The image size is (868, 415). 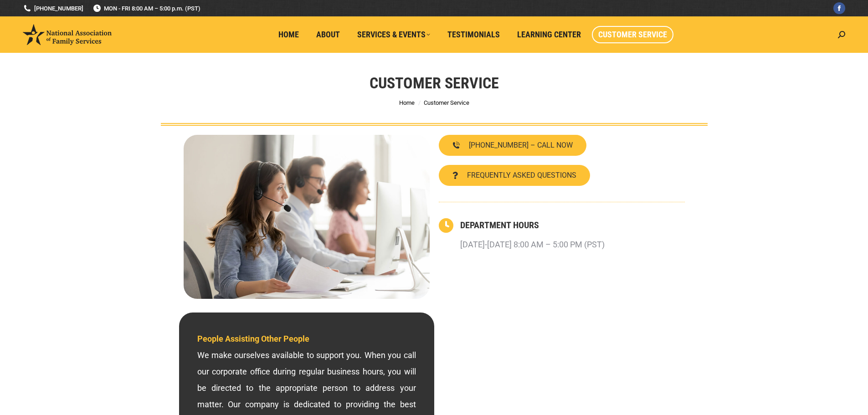 I want to click on a: Testimonials, so click(x=474, y=35).